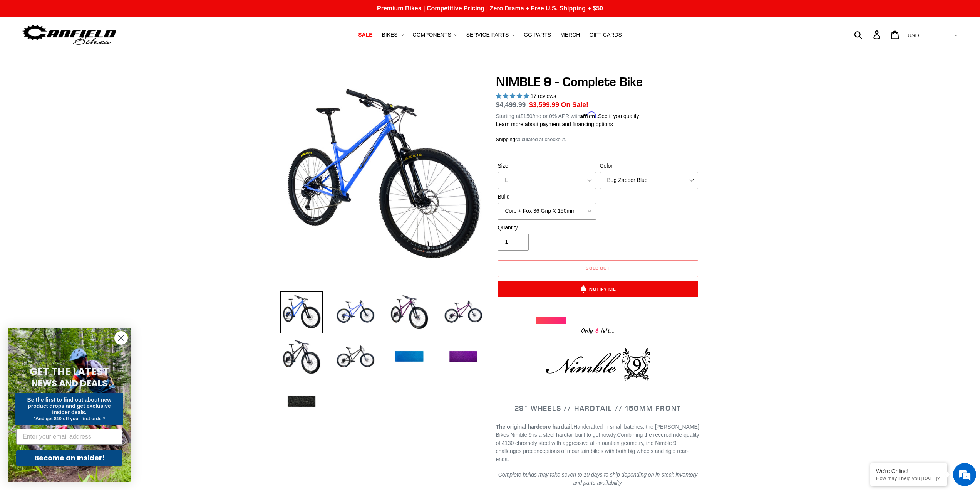 The height and width of the screenshot is (490, 980). I want to click on span: *And get $10 off your first order*, so click(69, 418).